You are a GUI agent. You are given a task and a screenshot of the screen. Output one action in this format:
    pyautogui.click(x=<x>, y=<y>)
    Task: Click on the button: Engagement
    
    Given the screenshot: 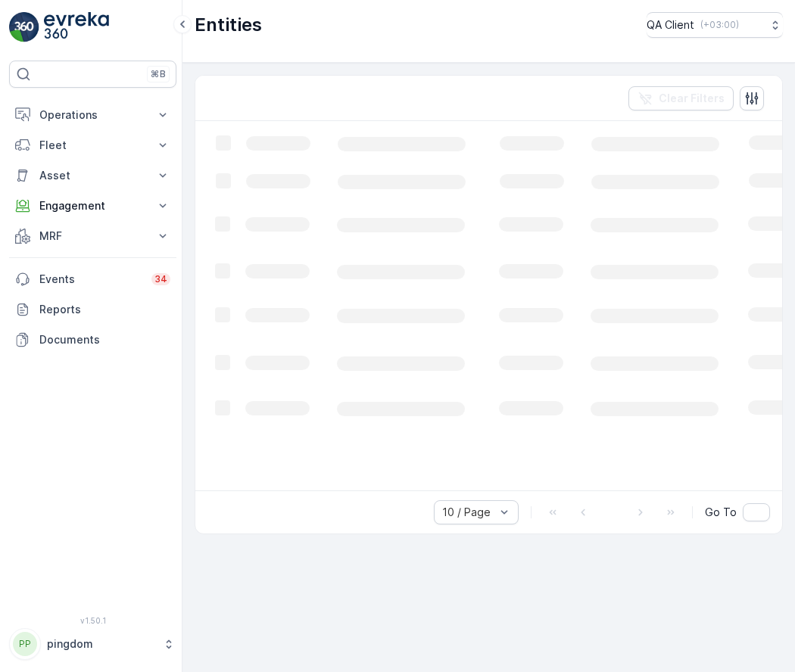 What is the action you would take?
    pyautogui.click(x=92, y=206)
    